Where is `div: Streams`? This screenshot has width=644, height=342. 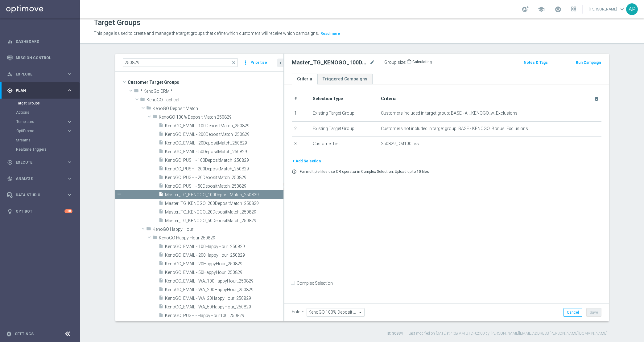 div: Streams is located at coordinates (48, 140).